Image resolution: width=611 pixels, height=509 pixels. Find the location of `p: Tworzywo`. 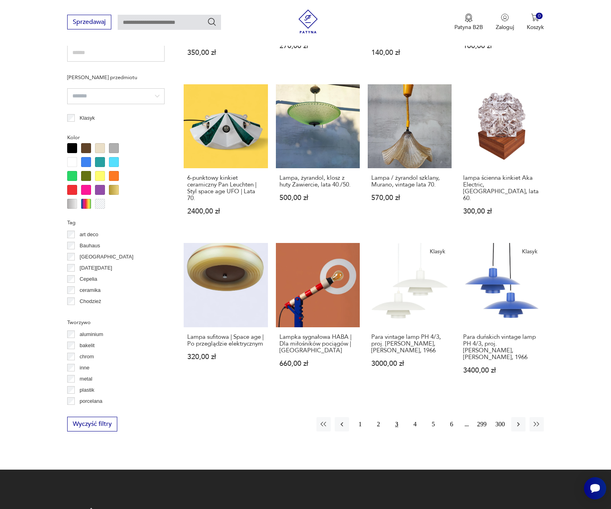

p: Tworzywo is located at coordinates (116, 322).